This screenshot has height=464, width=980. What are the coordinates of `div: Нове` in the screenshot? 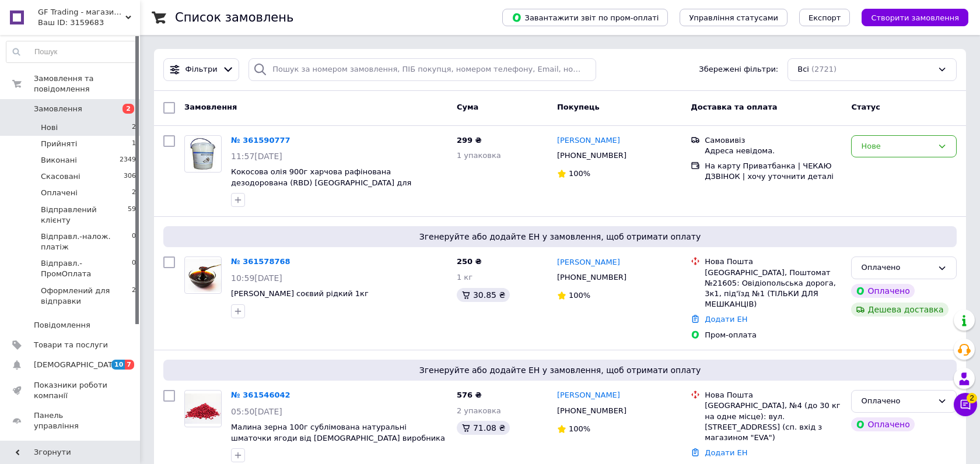 It's located at (897, 147).